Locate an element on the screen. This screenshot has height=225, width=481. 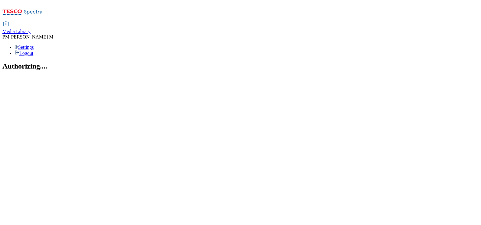
span: PM is located at coordinates (6, 37).